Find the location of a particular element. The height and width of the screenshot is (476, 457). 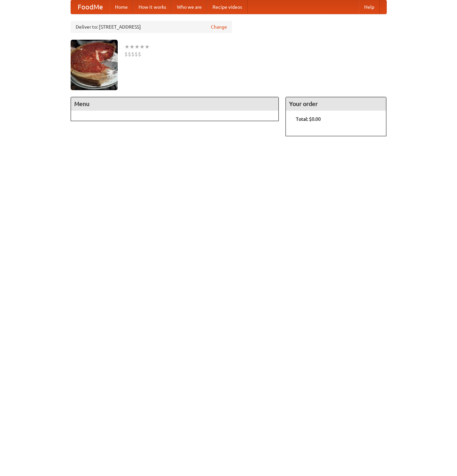

img: angular.jpg is located at coordinates (94, 65).